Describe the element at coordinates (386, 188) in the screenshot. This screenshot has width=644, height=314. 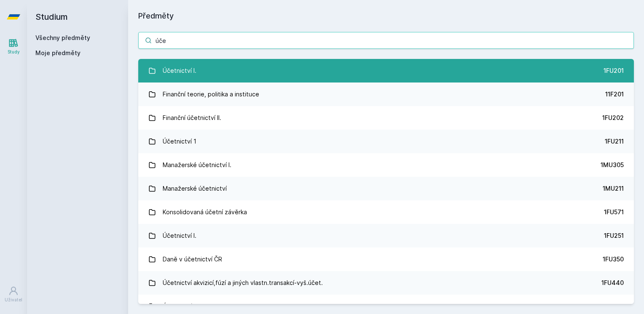
I see `a: Manažerské účetnictví 1MU211` at that location.